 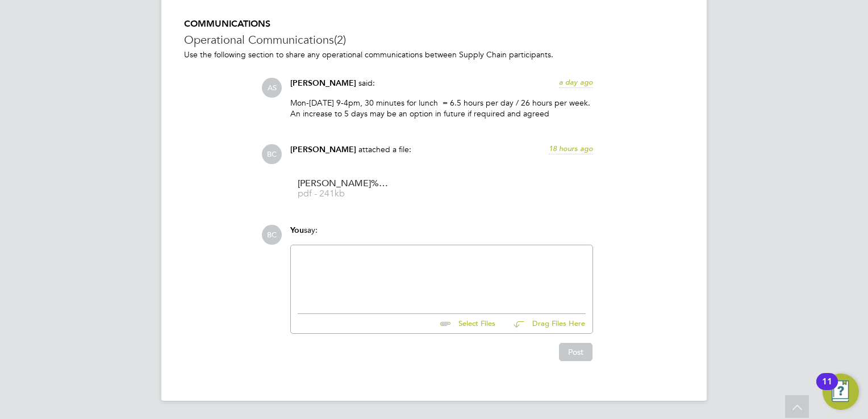 I want to click on span: 18 hours ago, so click(x=570, y=148).